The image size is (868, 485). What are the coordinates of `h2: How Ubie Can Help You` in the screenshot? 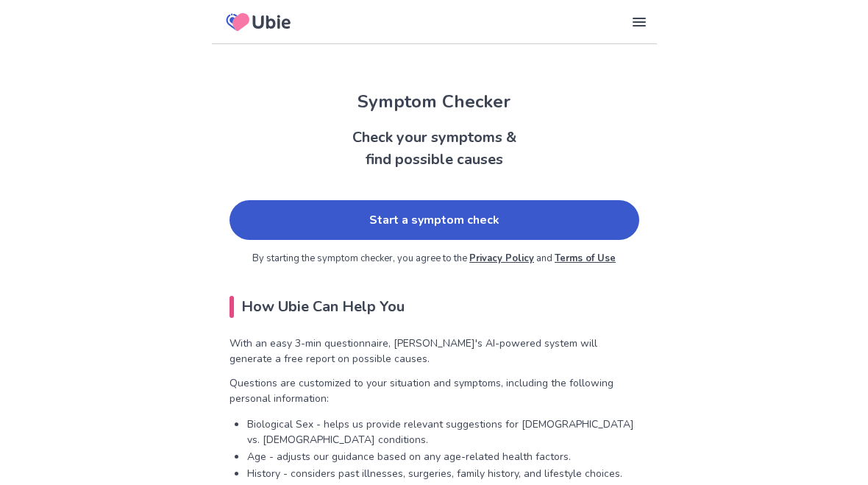 It's located at (434, 306).